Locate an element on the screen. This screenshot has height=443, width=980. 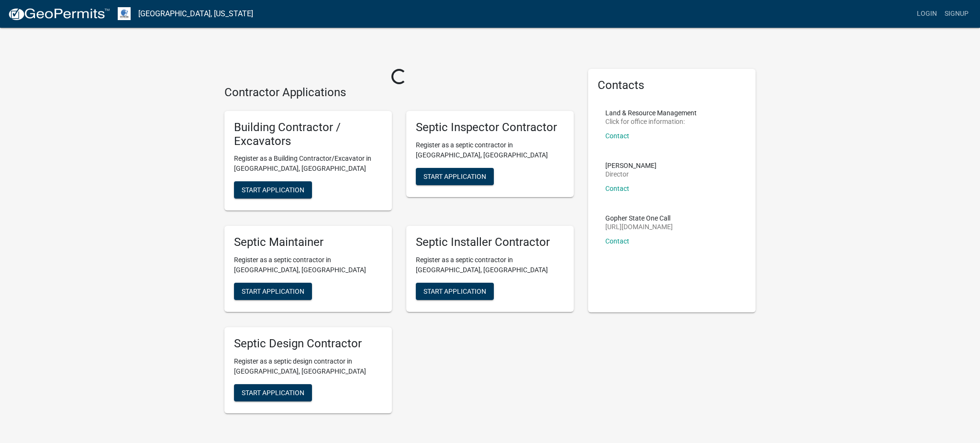
p: Click for office information: is located at coordinates (651, 122).